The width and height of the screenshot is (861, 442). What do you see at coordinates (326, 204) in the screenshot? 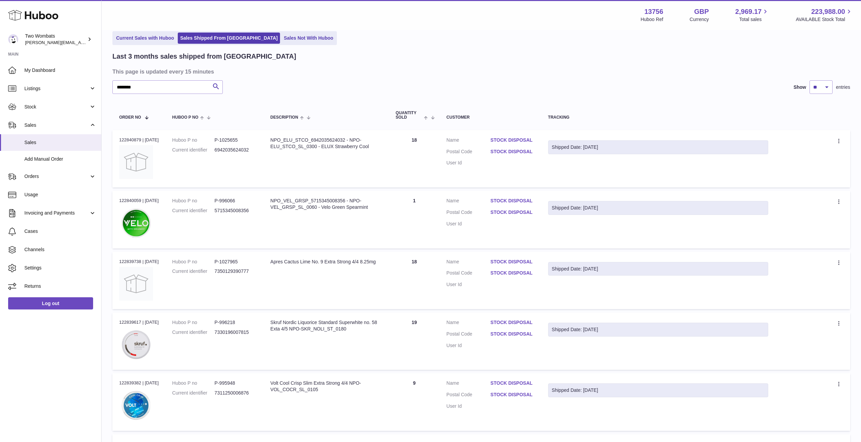
I see `div: NPO_VEL_GRSP_5715345008356 - NPO-VEL_GRSP_SL_0060 - Velo Green Spearmint` at bounding box center [326, 204].